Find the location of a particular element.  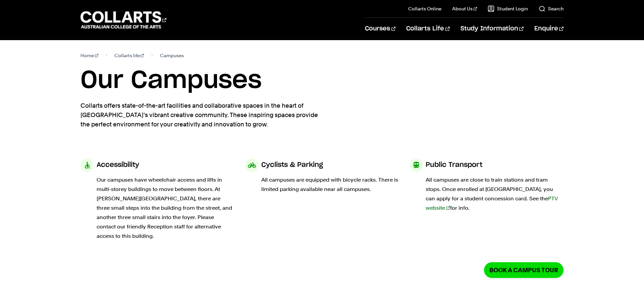

span: Campuses is located at coordinates (172, 56).